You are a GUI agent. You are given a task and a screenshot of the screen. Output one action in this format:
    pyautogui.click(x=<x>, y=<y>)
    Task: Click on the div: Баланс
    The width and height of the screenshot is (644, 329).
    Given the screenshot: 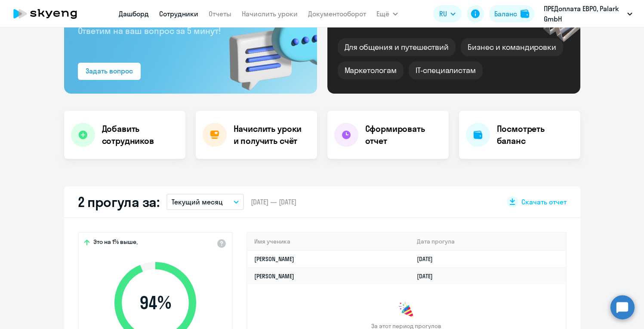 What is the action you would take?
    pyautogui.click(x=505, y=14)
    